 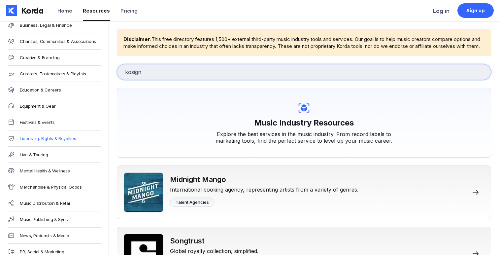 I want to click on div: Mental Health & Wellness, so click(x=45, y=170).